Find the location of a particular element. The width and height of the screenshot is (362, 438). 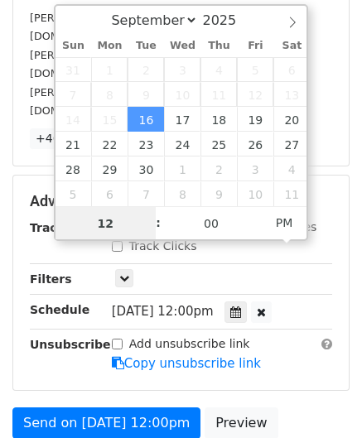

span: October 2, 2025 is located at coordinates (219, 169).